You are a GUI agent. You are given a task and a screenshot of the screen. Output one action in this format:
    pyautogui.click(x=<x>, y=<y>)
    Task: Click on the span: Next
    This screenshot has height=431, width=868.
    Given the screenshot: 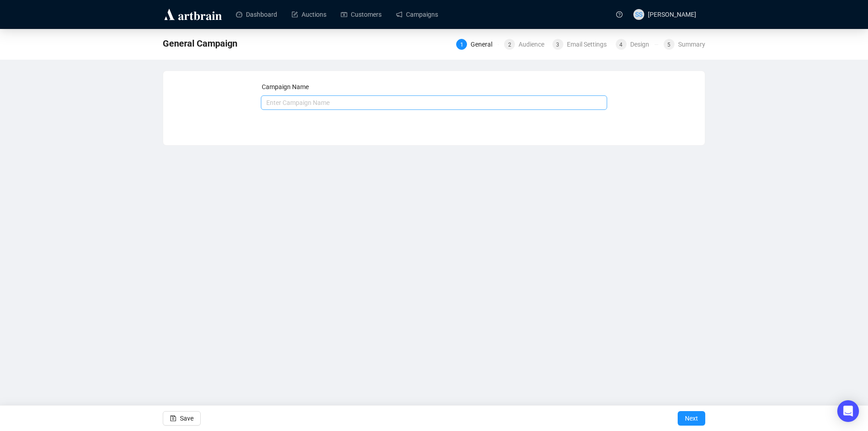 What is the action you would take?
    pyautogui.click(x=691, y=418)
    